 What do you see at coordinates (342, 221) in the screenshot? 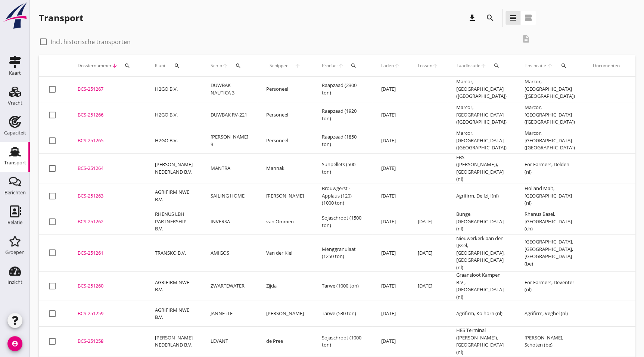
I see `td: Sojaschroot (1500 ton)` at bounding box center [342, 221].